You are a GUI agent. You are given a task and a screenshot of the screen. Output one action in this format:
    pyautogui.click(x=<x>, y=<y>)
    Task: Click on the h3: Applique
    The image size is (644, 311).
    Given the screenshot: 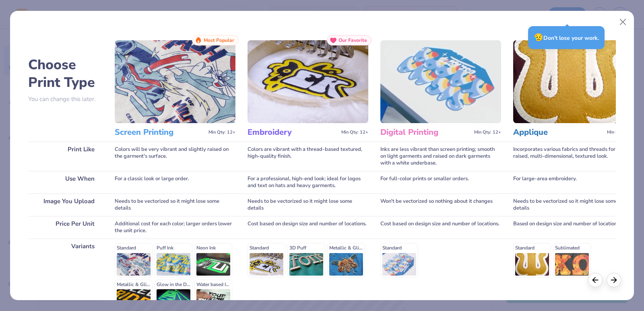 What is the action you would take?
    pyautogui.click(x=559, y=132)
    